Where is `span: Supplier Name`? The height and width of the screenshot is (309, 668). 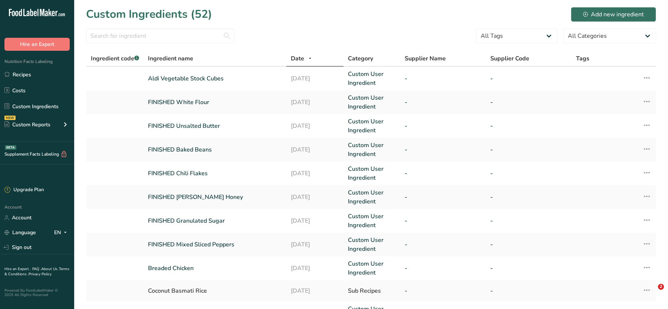 span: Supplier Name is located at coordinates (425, 59).